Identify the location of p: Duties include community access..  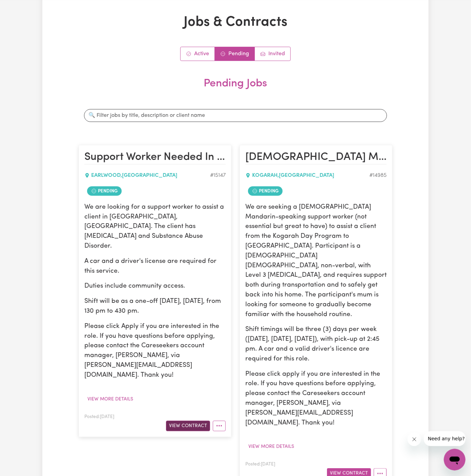
(155, 286).